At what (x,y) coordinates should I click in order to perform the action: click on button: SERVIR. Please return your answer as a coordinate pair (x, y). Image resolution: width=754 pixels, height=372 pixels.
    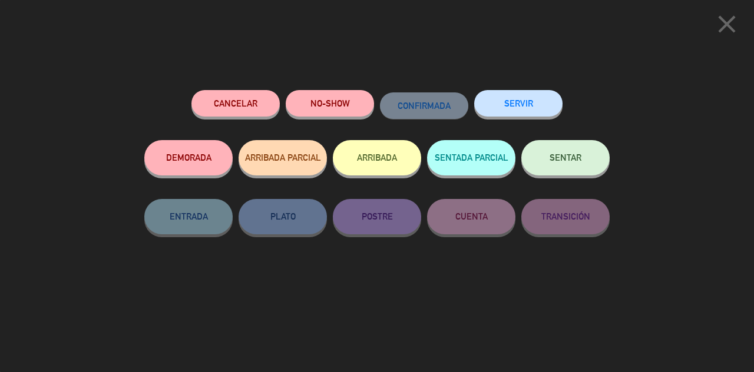
    Looking at the image, I should click on (518, 103).